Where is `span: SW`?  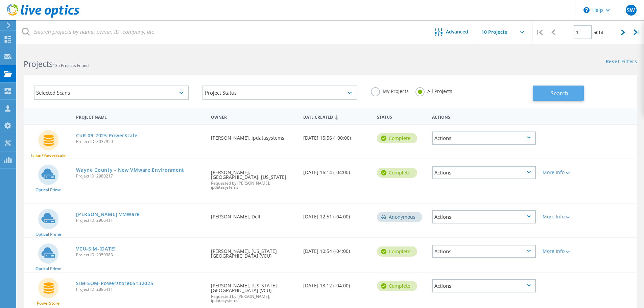
span: SW is located at coordinates (631, 10).